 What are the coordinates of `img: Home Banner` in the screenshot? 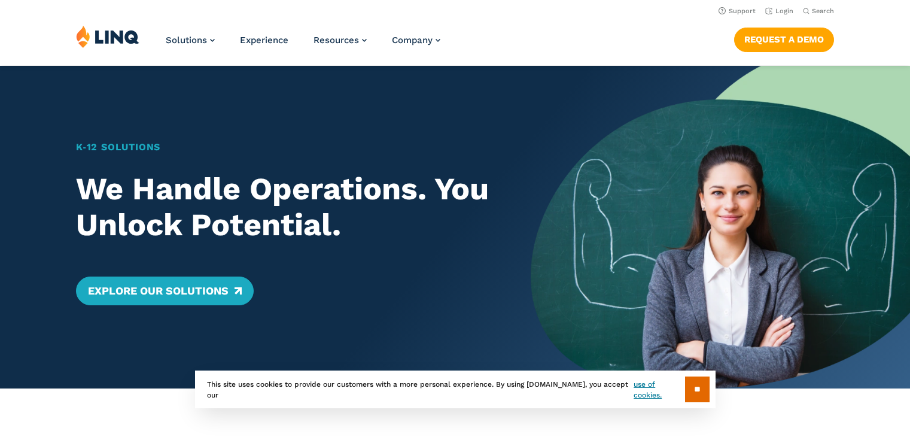 It's located at (720, 227).